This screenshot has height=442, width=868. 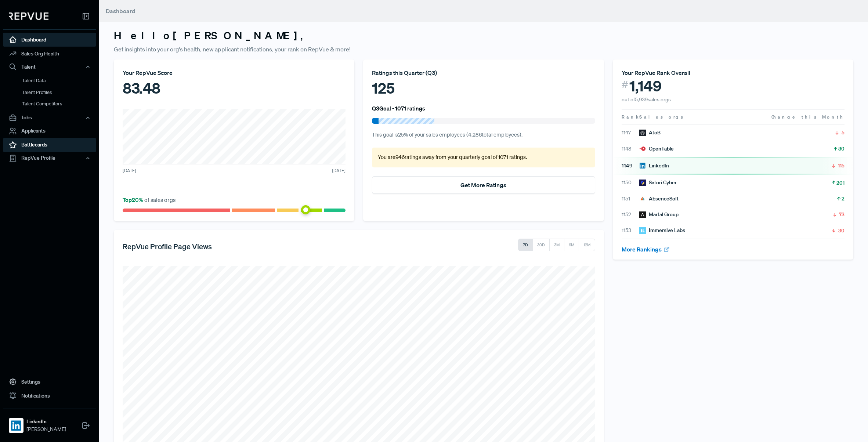 I want to click on span: 2, so click(x=843, y=199).